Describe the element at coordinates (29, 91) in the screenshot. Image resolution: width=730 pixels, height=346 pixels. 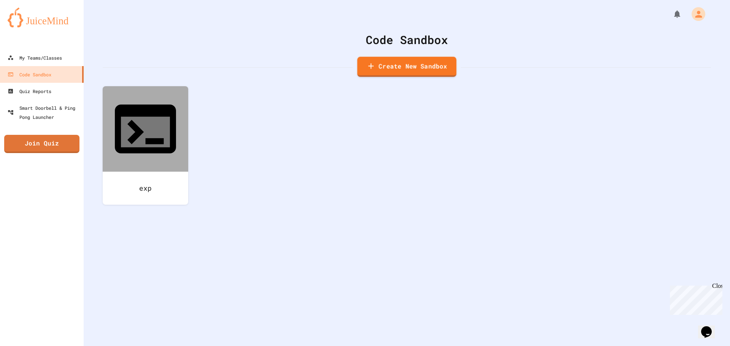
I see `div: Quiz Reports` at that location.